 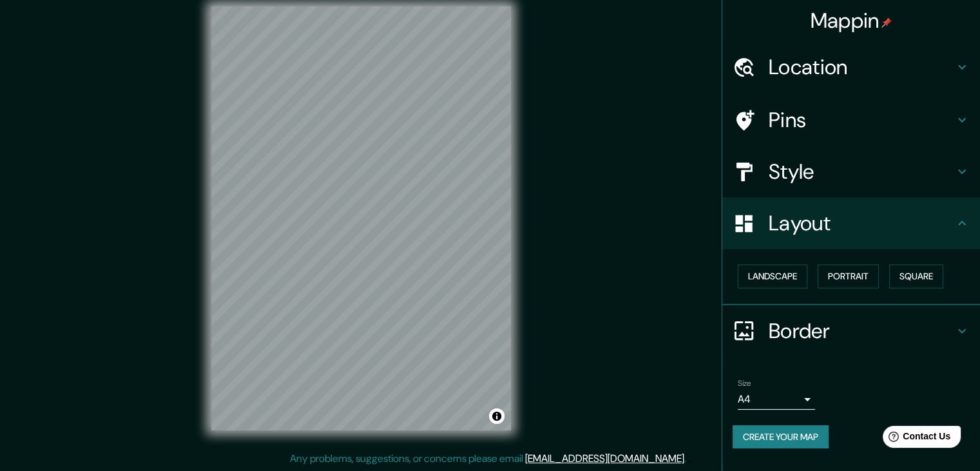 What do you see at coordinates (861, 330) in the screenshot?
I see `h4: Border` at bounding box center [861, 330].